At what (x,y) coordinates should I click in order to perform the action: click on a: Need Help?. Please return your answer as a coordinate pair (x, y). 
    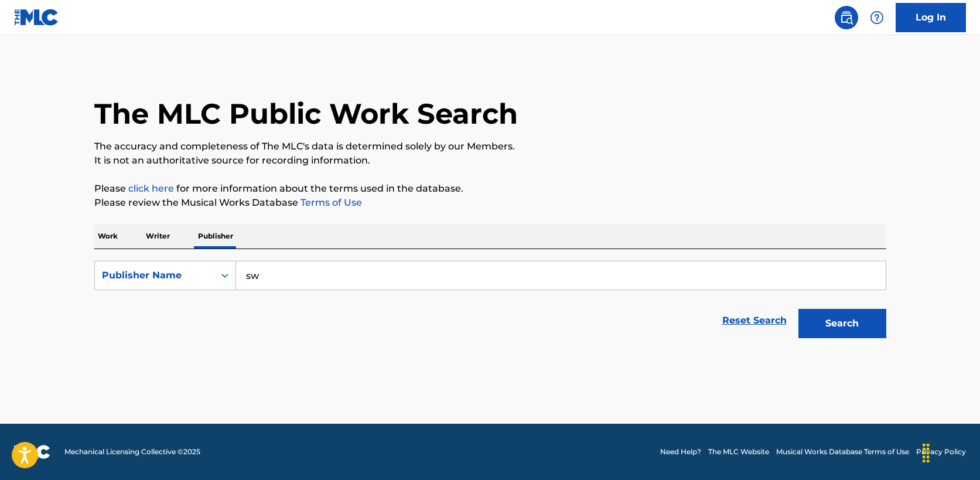
    Looking at the image, I should click on (680, 452).